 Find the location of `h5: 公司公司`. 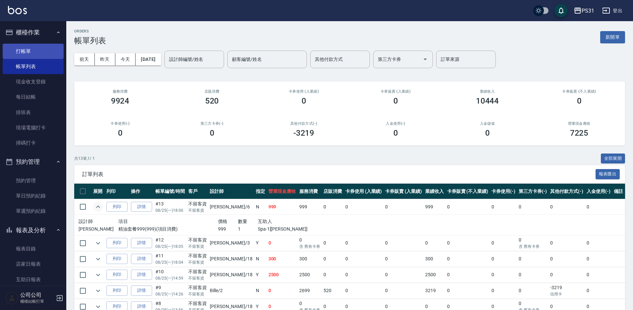

h5: 公司公司 is located at coordinates (37, 295).